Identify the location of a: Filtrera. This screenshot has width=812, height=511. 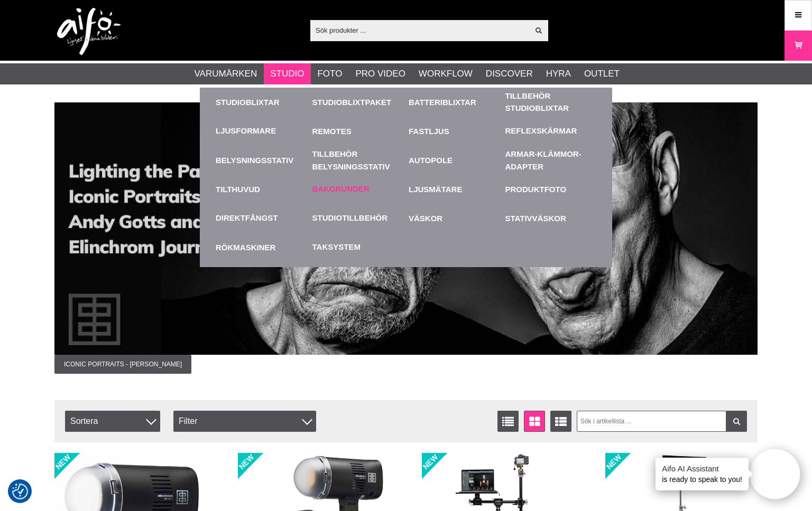
(736, 421).